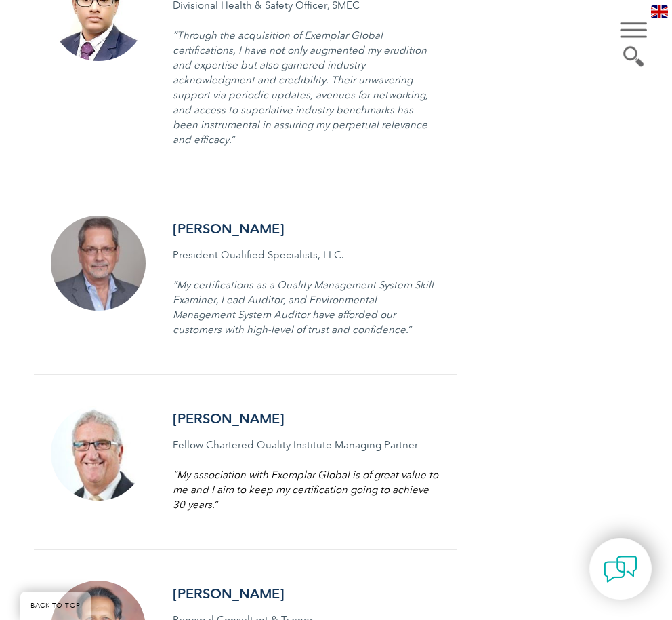  Describe the element at coordinates (659, 11) in the screenshot. I see `img: en` at that location.